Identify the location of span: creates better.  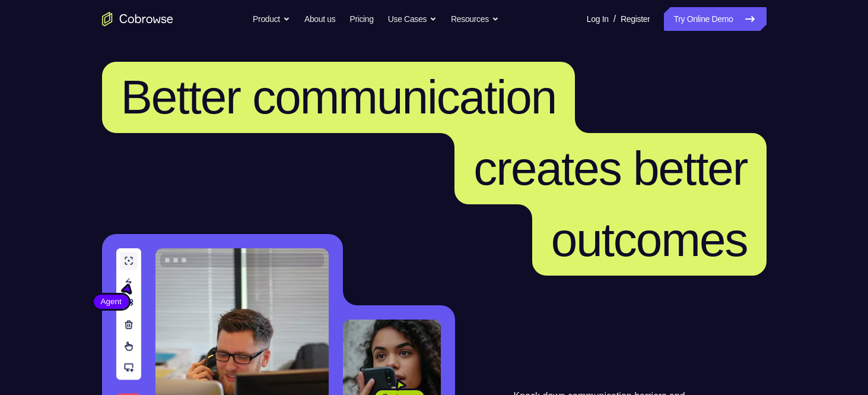
(611, 168).